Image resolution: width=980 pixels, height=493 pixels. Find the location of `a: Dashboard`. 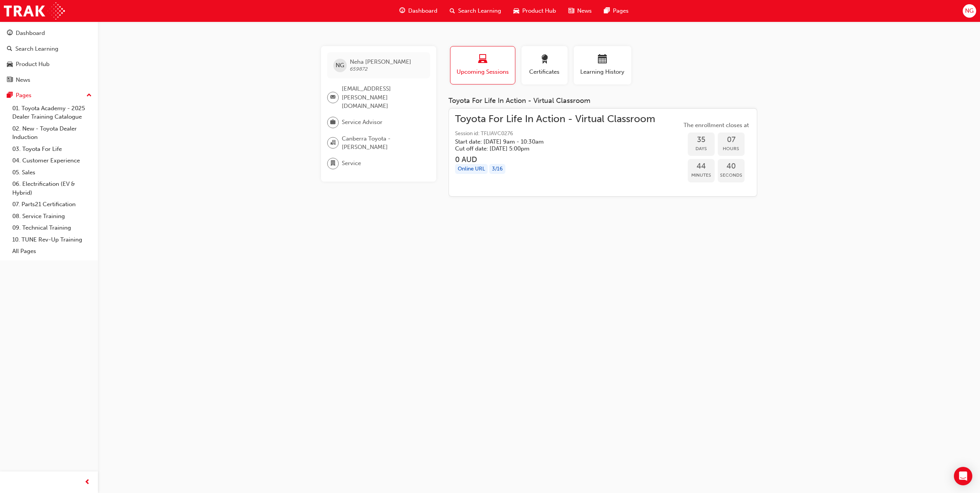

a: Dashboard is located at coordinates (49, 33).